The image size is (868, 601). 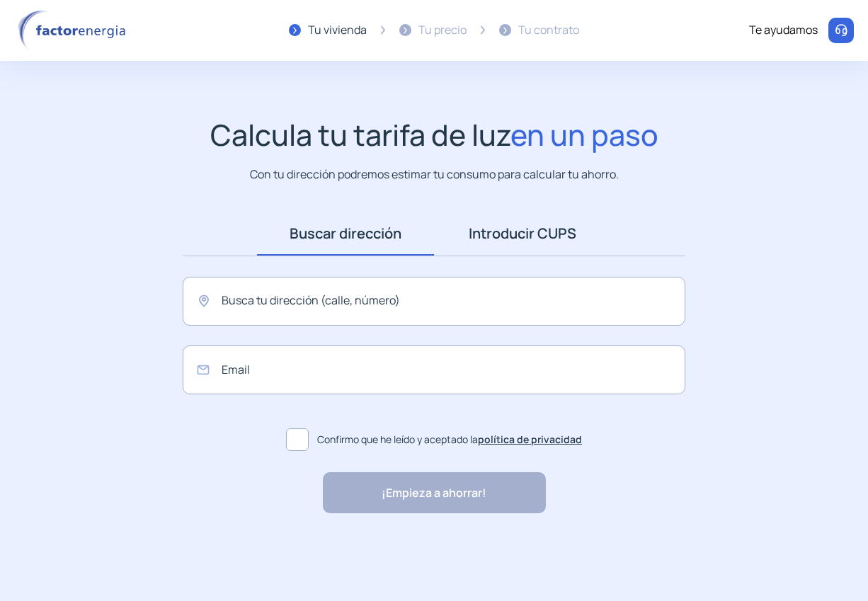 What do you see at coordinates (783, 30) in the screenshot?
I see `div: Te ayudamos` at bounding box center [783, 30].